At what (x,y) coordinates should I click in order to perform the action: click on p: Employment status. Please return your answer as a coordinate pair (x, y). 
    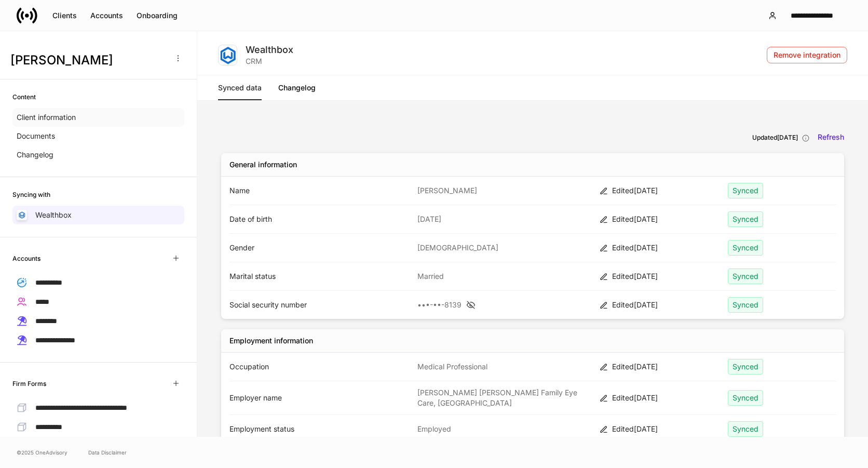
    Looking at the image, I should click on (319, 429).